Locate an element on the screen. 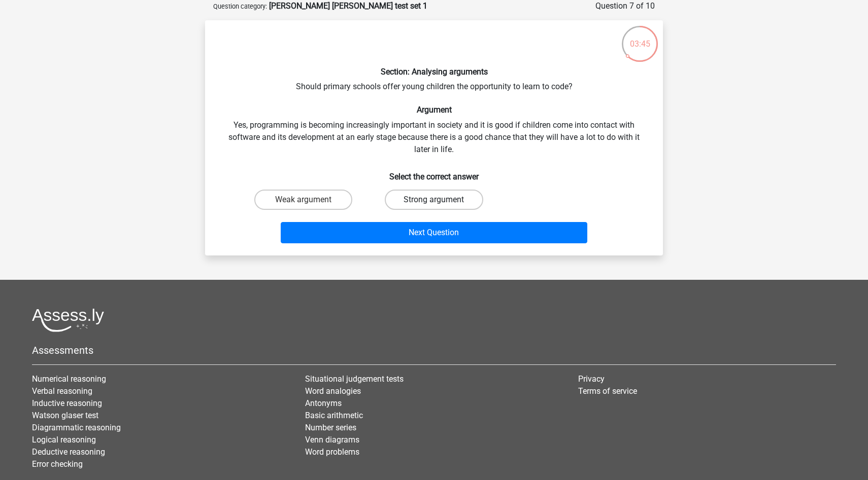 The height and width of the screenshot is (480, 868). div: 03:45 is located at coordinates (639, 37).